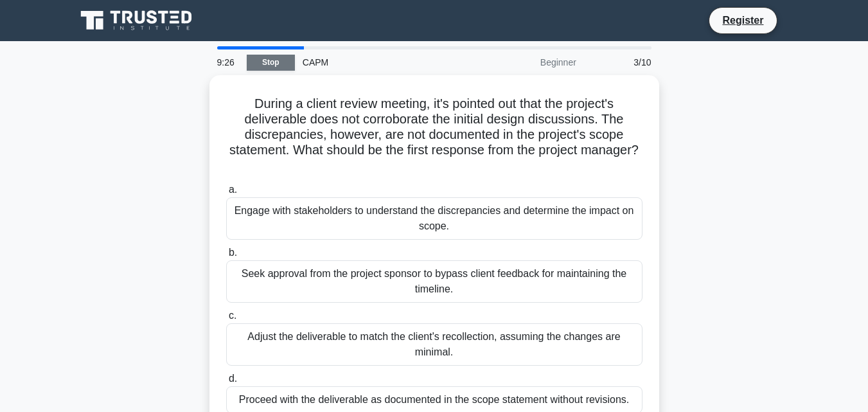 This screenshot has width=868, height=412. I want to click on div: Engage with stakeholders to understand the discrepancies and determine the impact on scope., so click(435, 219).